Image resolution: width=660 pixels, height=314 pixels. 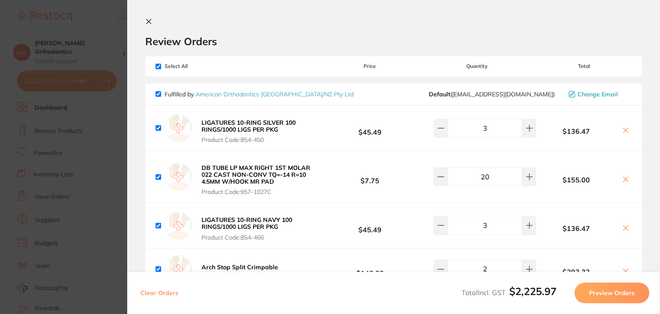 What do you see at coordinates (247, 223) in the screenshot?
I see `b: LIGATURES 10-RING NAVY 100 RINGS/1000 LIGS PER PKG` at bounding box center [247, 223].